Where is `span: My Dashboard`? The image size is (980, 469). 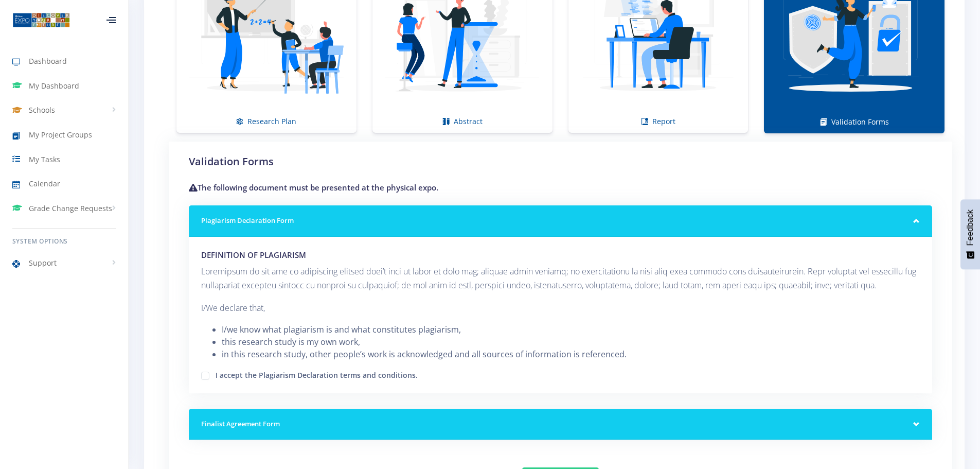
span: My Dashboard is located at coordinates (54, 85).